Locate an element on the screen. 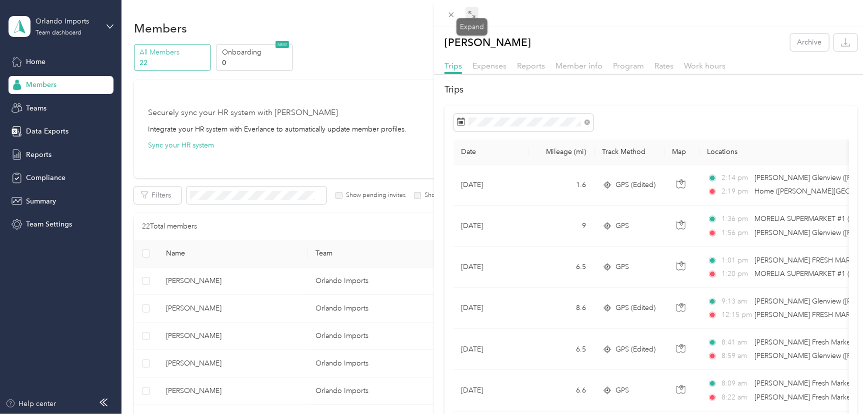 Image resolution: width=868 pixels, height=414 pixels. span: 1:20 pm is located at coordinates (735, 274).